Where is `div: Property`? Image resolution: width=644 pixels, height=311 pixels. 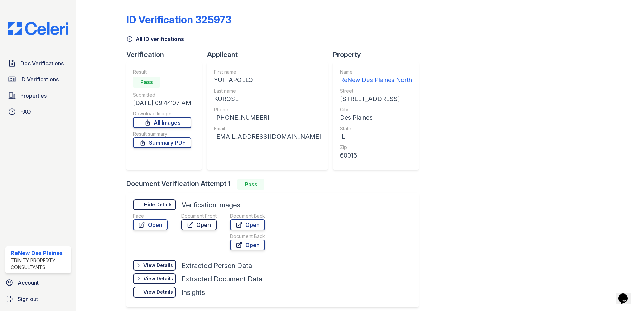
div: Property is located at coordinates (379, 55).